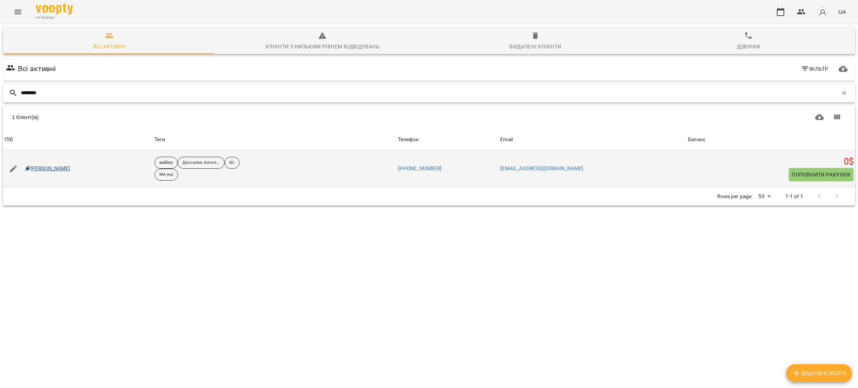  What do you see at coordinates (822, 175) in the screenshot?
I see `span: Поповнити рахунок` at bounding box center [822, 175].